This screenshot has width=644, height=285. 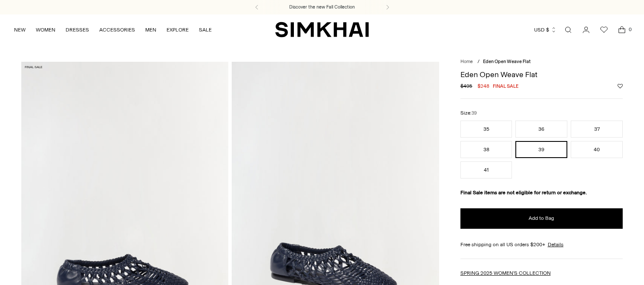 I want to click on h1: Eden Open Weave Flat, so click(x=541, y=75).